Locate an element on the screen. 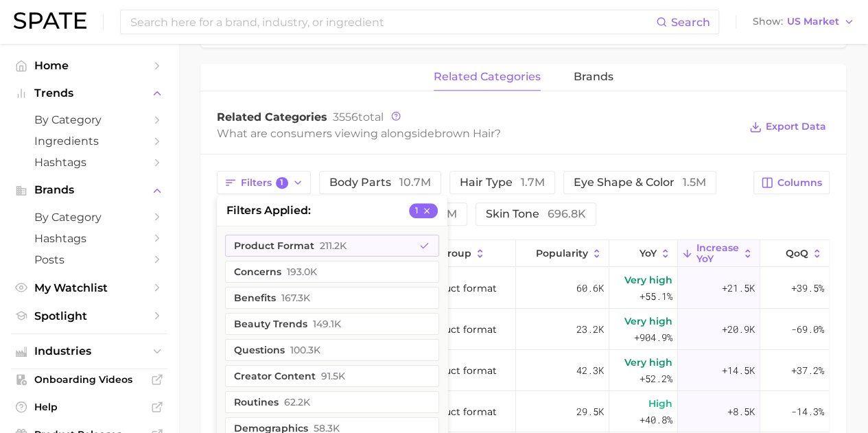 The height and width of the screenshot is (433, 868). span: -69.0% is located at coordinates (807, 329).